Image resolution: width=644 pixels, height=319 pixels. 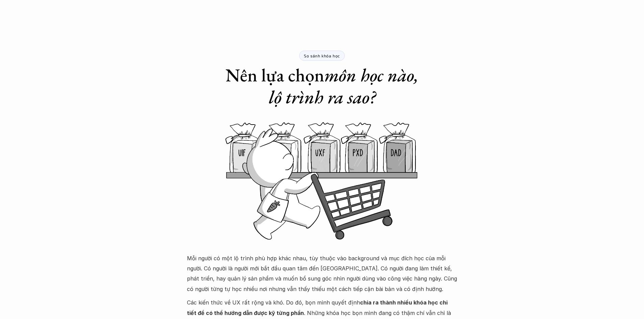 I want to click on p: So sánh khóa học, so click(x=322, y=56).